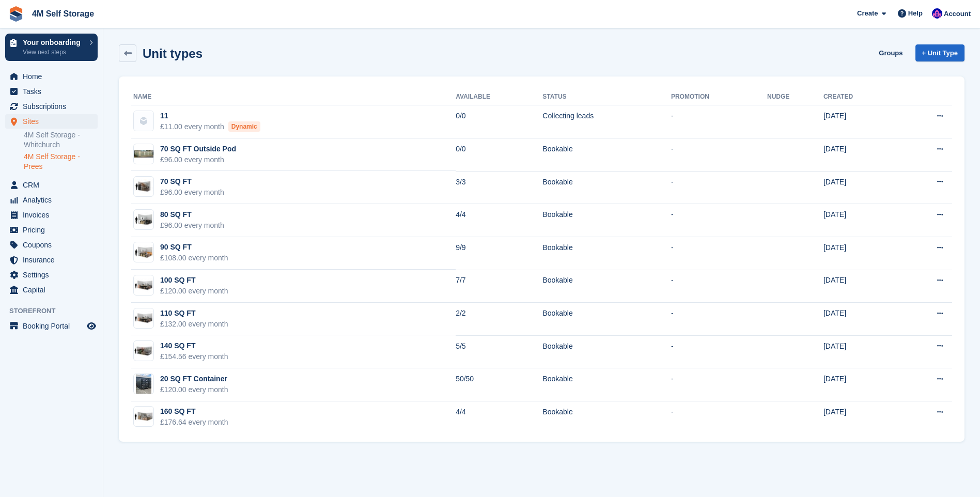  Describe the element at coordinates (940, 53) in the screenshot. I see `a: + Unit Type` at that location.